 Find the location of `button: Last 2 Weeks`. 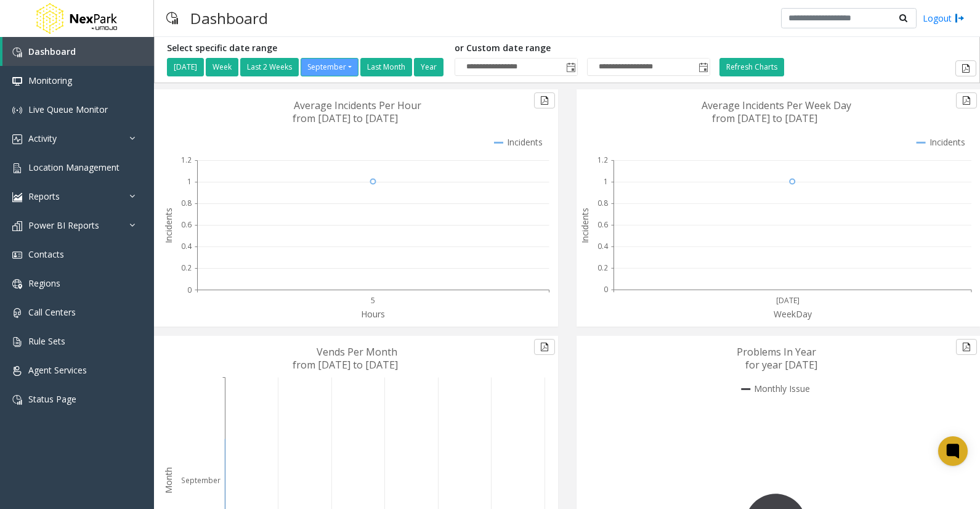

button: Last 2 Weeks is located at coordinates (269, 67).